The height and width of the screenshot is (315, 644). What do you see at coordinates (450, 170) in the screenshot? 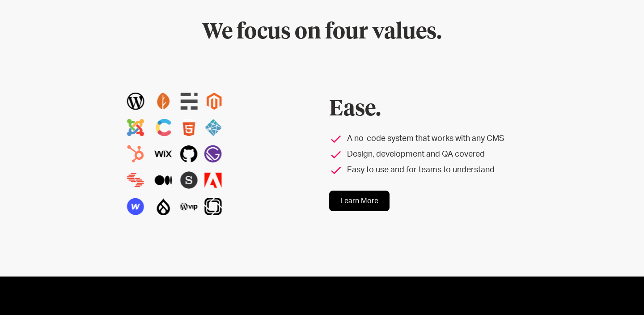
I see `li: Easy to use and for teams to understand` at bounding box center [450, 170].